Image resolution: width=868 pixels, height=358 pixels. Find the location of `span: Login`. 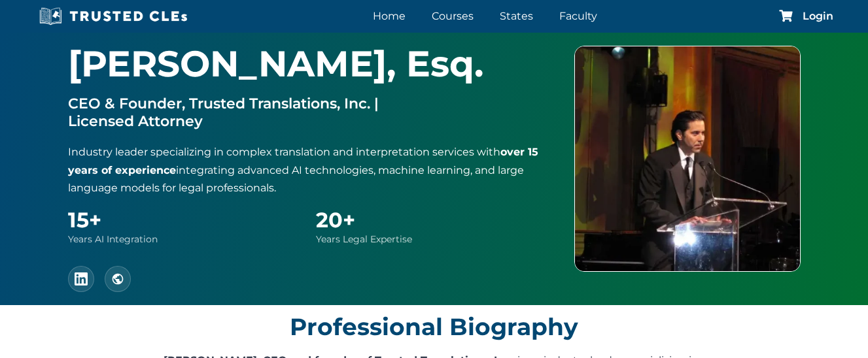

span: Login is located at coordinates (818, 17).